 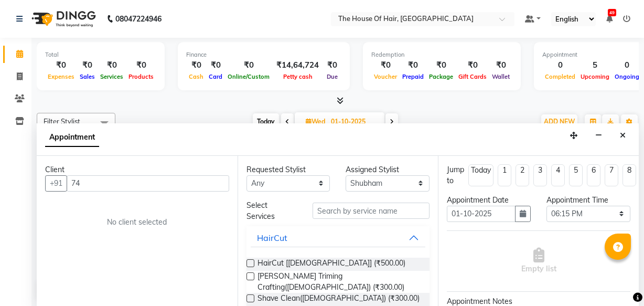 What do you see at coordinates (595, 77) in the screenshot?
I see `span: Upcoming` at bounding box center [595, 77].